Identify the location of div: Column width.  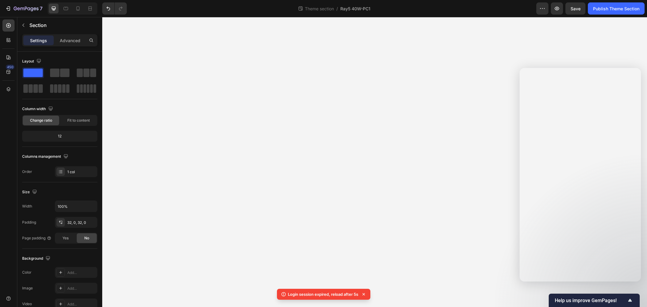
(38, 109).